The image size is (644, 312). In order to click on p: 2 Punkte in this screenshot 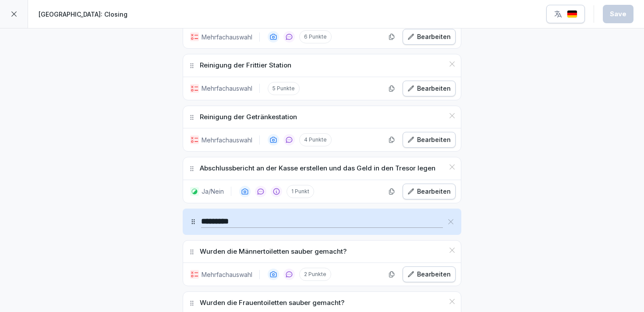, I will do `click(315, 274)`.